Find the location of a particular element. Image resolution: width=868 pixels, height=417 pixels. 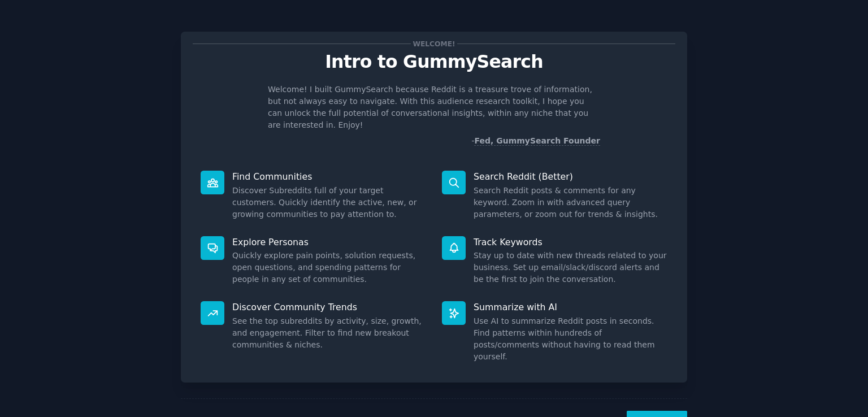

p: Summarize with AI is located at coordinates (570, 307).